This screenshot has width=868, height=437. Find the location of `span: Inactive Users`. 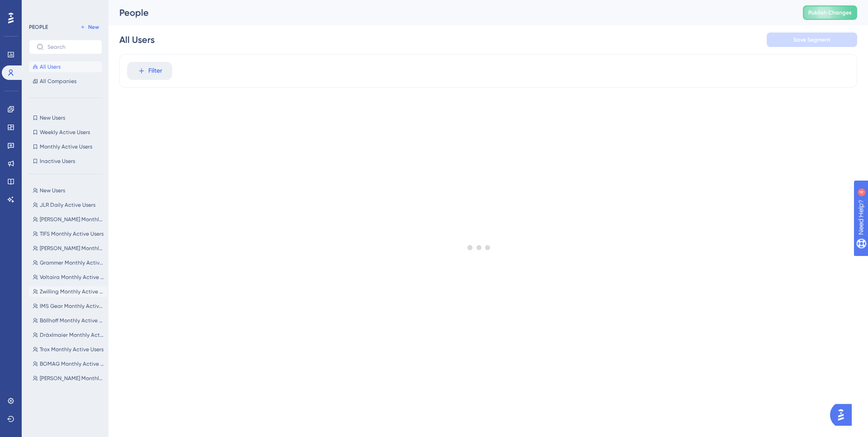

span: Inactive Users is located at coordinates (58, 162).